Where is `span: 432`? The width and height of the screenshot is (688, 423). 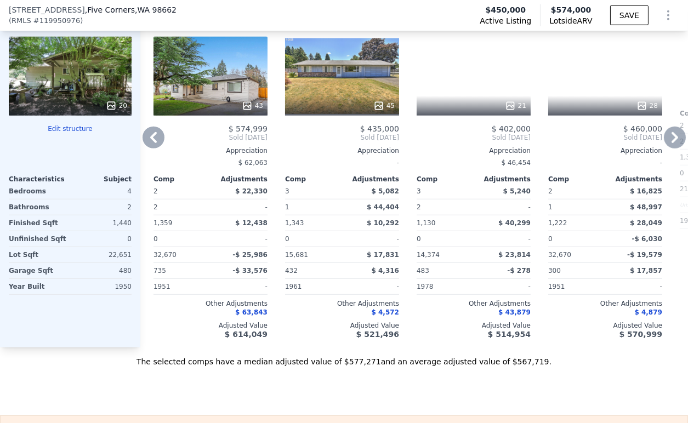
span: 432 is located at coordinates (291, 271).